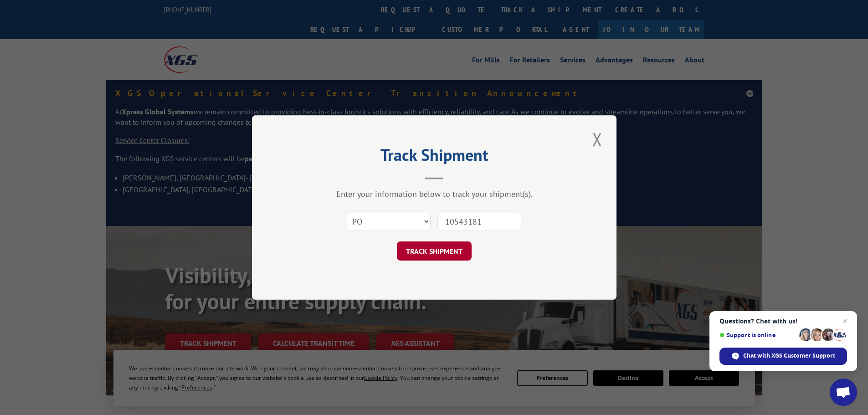 The height and width of the screenshot is (415, 868). What do you see at coordinates (597, 139) in the screenshot?
I see `button: Close modal` at bounding box center [597, 139].